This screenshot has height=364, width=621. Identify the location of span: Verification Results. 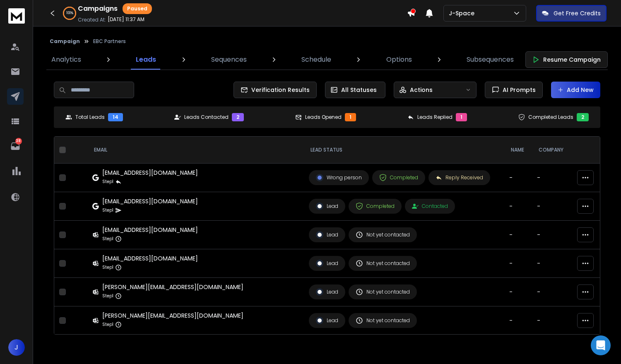
(279, 90).